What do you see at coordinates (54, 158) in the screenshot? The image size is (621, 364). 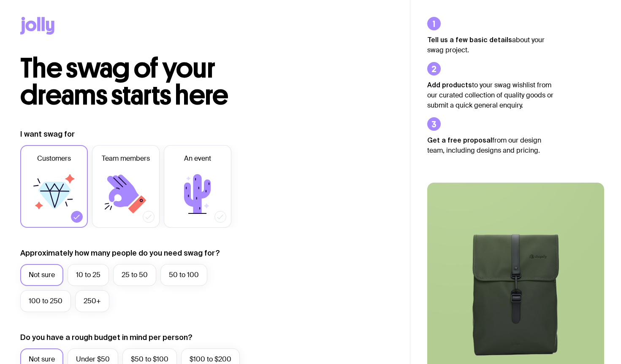 I see `span: Customers` at bounding box center [54, 158].